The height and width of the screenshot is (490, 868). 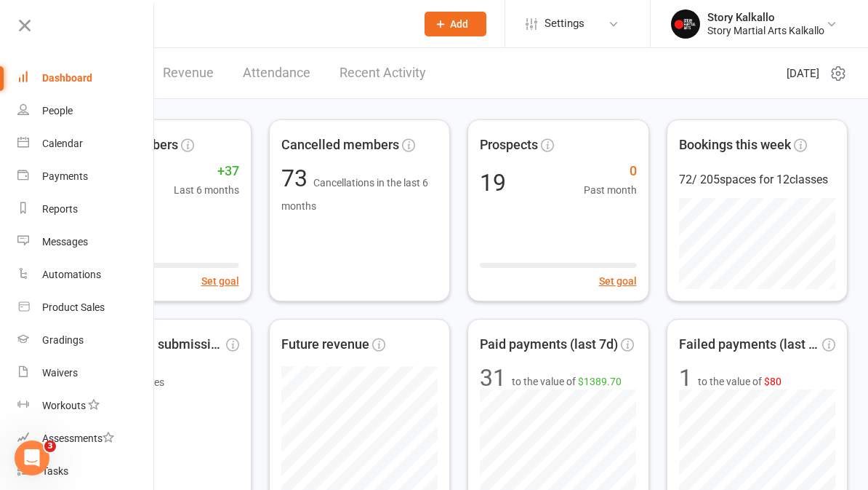 What do you see at coordinates (73, 307) in the screenshot?
I see `div: Product Sales` at bounding box center [73, 307].